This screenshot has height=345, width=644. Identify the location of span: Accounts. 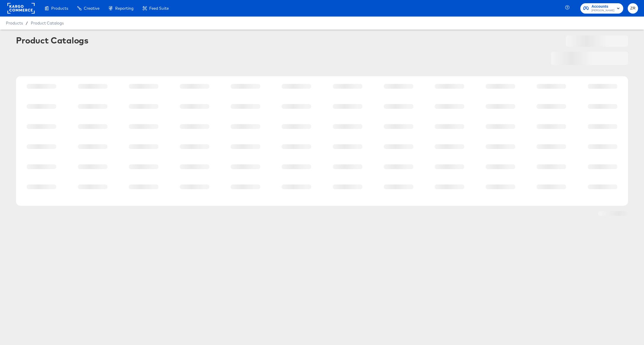
(603, 7).